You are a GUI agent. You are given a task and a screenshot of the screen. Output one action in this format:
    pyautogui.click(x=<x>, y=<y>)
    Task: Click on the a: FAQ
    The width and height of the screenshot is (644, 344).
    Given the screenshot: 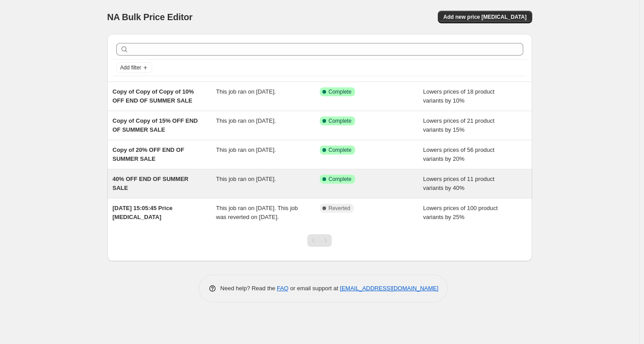 What is the action you would take?
    pyautogui.click(x=283, y=288)
    